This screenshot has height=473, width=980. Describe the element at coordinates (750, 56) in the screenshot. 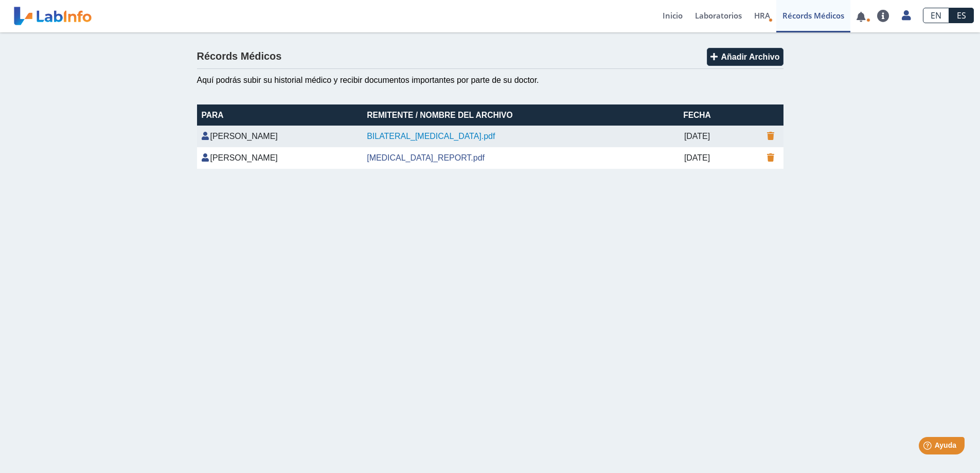

I see `span: Añadir Archivo` at that location.